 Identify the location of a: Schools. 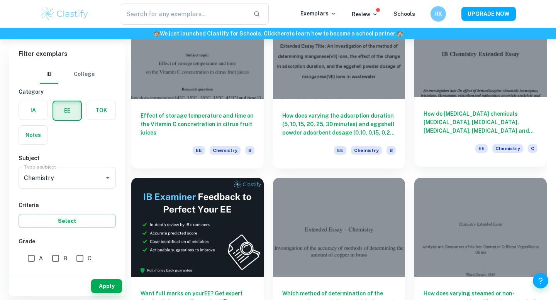
(404, 14).